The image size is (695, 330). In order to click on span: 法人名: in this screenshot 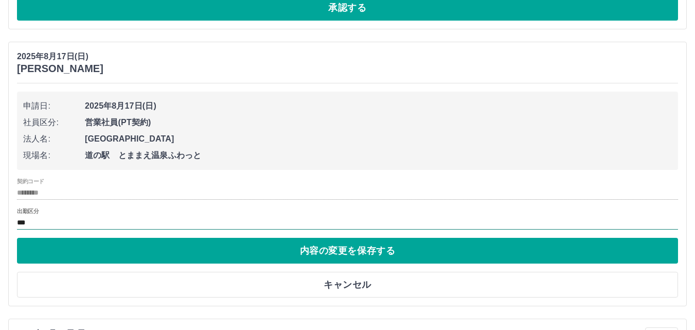, I will do `click(54, 139)`.